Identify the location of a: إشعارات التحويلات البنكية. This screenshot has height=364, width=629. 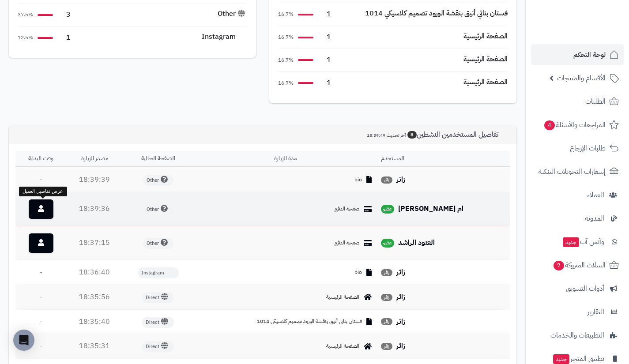
(577, 172).